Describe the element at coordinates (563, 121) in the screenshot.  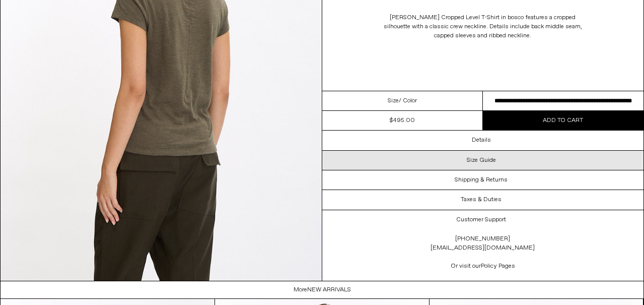
I see `span: Add to cart` at that location.